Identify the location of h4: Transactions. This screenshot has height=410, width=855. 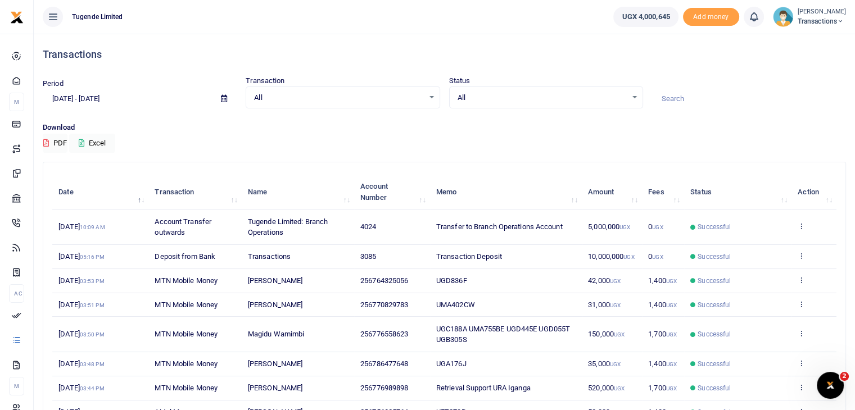
(444, 55).